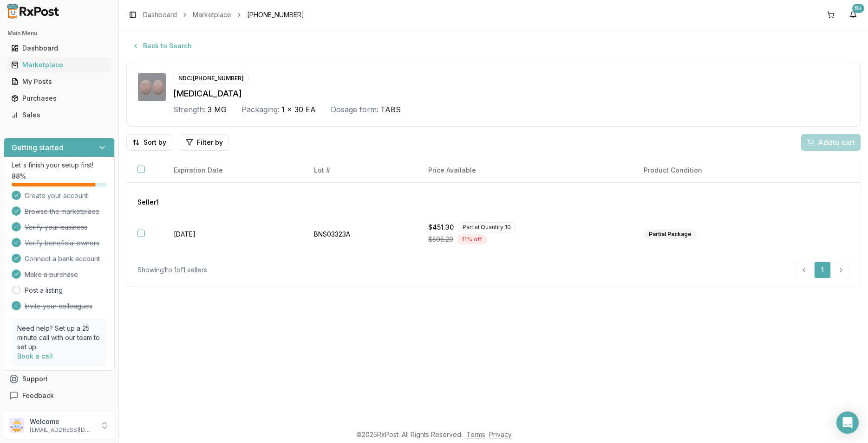 This screenshot has width=868, height=443. What do you see at coordinates (59, 98) in the screenshot?
I see `a: Purchases` at bounding box center [59, 98].